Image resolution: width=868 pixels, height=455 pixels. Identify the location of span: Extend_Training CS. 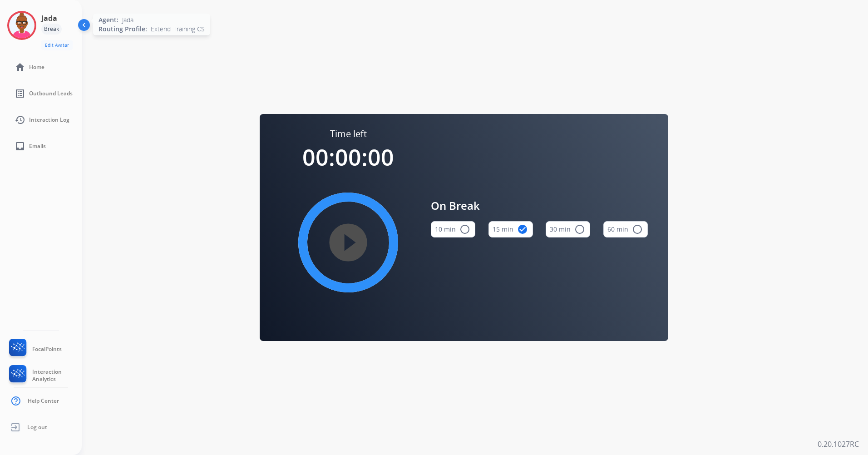
(177, 29).